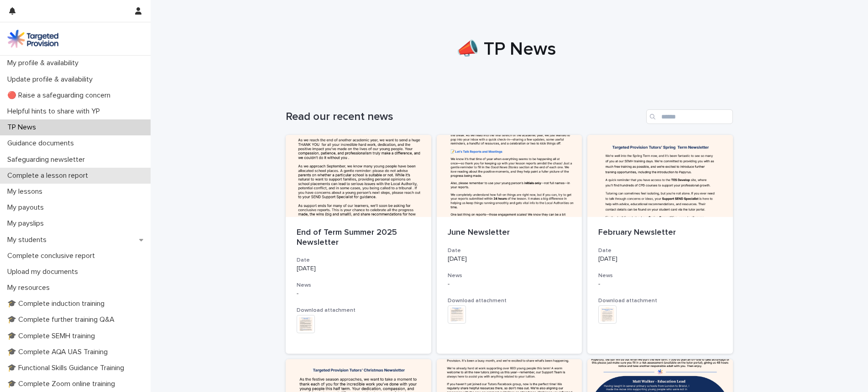 The width and height of the screenshot is (868, 392). Describe the element at coordinates (506, 49) in the screenshot. I see `h1: 📣 TP News` at that location.